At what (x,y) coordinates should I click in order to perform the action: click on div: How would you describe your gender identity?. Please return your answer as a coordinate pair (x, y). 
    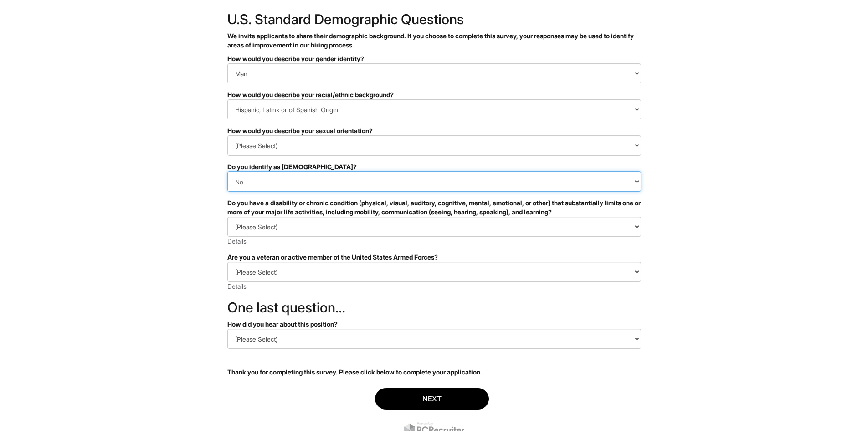
    Looking at the image, I should click on (434, 59).